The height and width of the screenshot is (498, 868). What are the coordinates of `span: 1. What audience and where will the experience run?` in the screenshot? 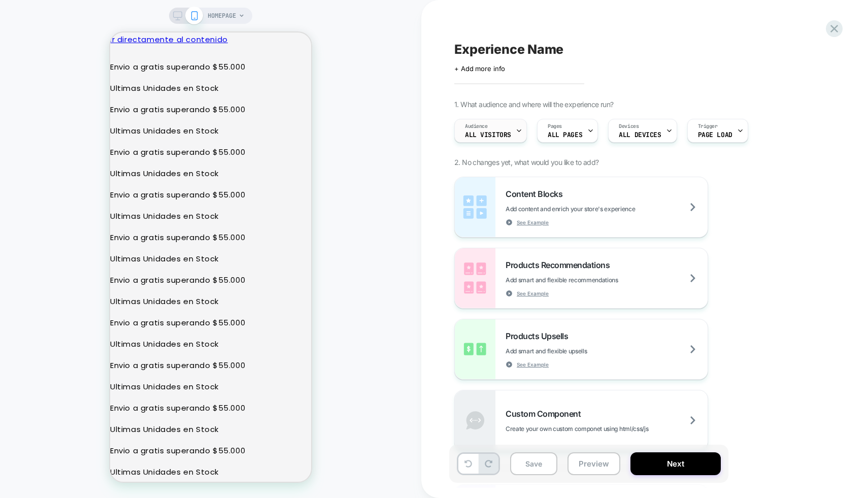 It's located at (533, 104).